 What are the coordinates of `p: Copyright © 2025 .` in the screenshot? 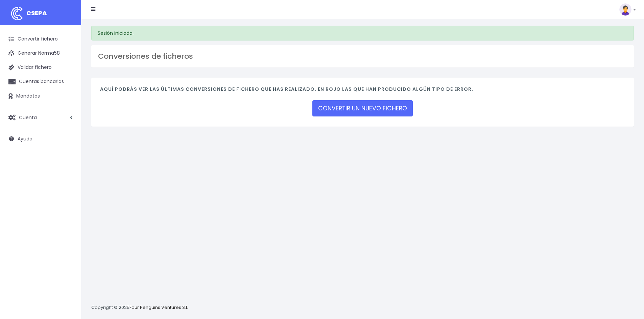 It's located at (140, 308).